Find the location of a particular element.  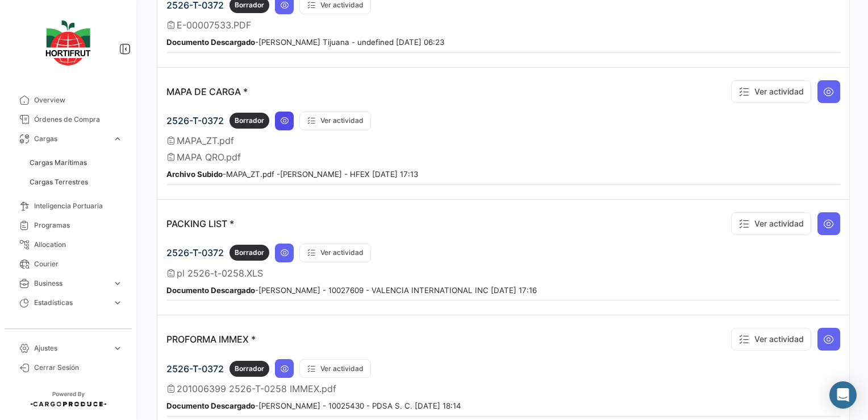

span: Órdenes de Compra is located at coordinates (79, 120).